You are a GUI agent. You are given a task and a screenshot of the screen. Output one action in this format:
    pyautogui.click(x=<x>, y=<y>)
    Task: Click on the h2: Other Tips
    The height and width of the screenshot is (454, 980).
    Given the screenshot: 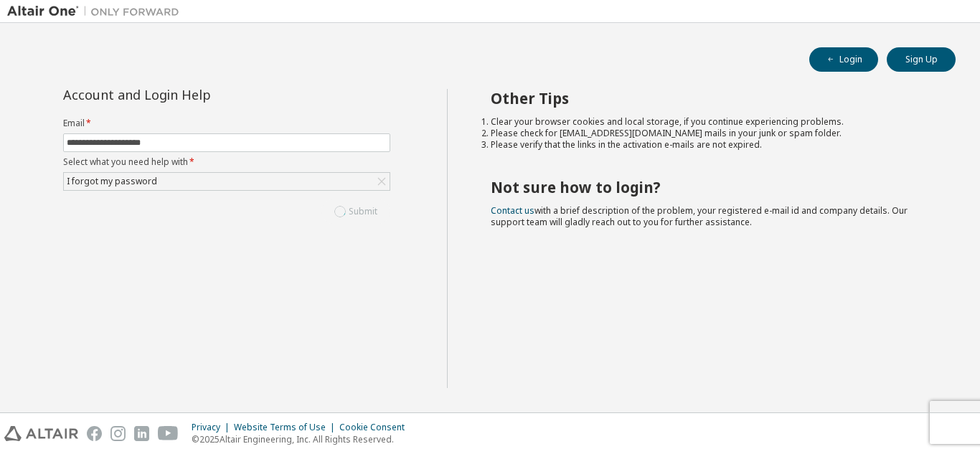 What is the action you would take?
    pyautogui.click(x=710, y=98)
    